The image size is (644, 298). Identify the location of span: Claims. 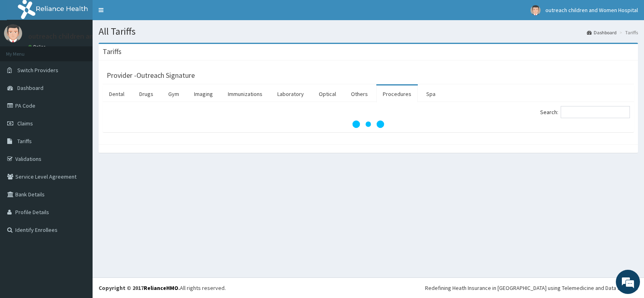
(25, 124).